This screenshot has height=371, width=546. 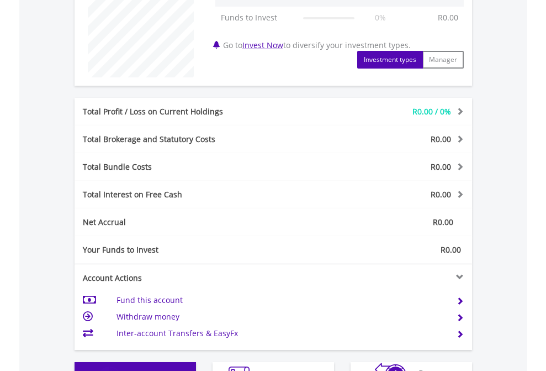 I want to click on td: Withdraw money, so click(x=279, y=316).